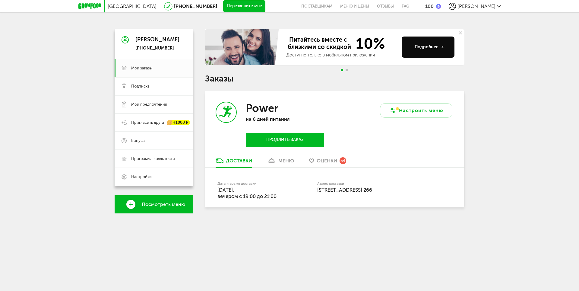  What do you see at coordinates (154, 122) in the screenshot?
I see `a: Пригласить друга +1000 ₽` at bounding box center [154, 122].